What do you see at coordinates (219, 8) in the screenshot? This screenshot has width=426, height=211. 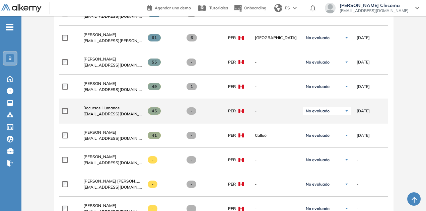 I see `span: Tutoriales` at bounding box center [219, 8].